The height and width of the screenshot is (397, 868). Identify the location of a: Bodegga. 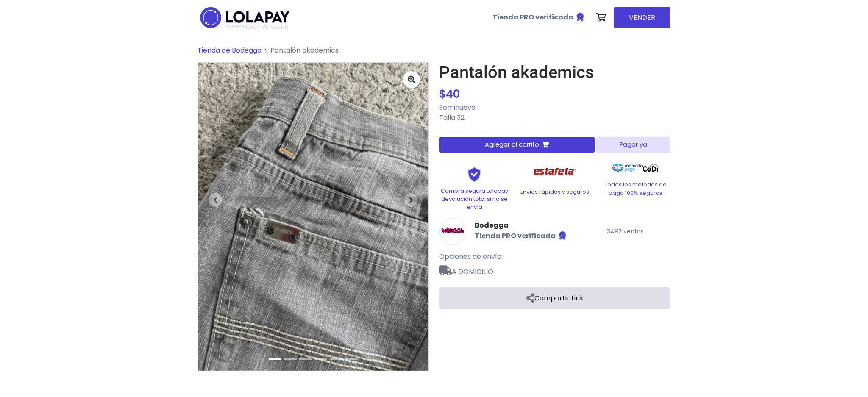
(521, 225).